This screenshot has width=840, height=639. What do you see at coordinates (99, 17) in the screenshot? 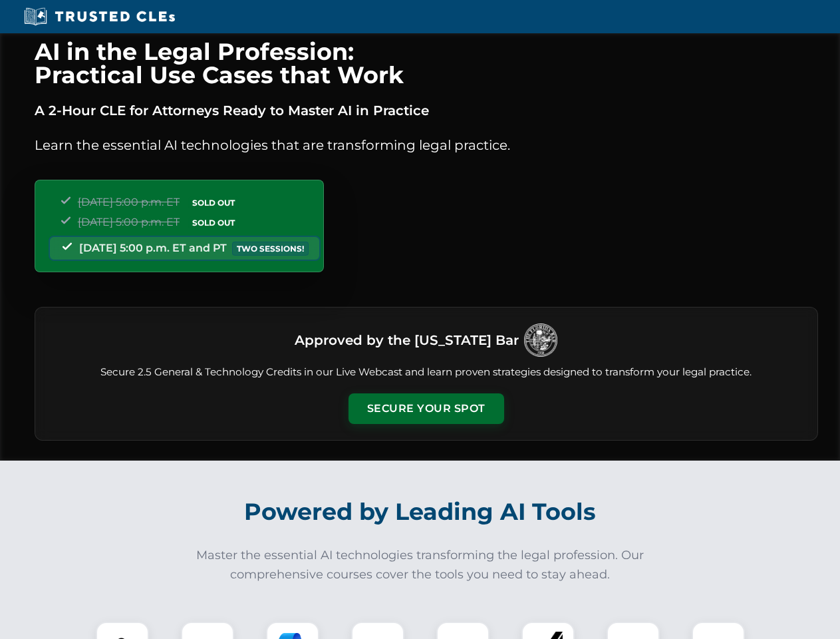
I see `img: Trusted CLEs` at bounding box center [99, 17].